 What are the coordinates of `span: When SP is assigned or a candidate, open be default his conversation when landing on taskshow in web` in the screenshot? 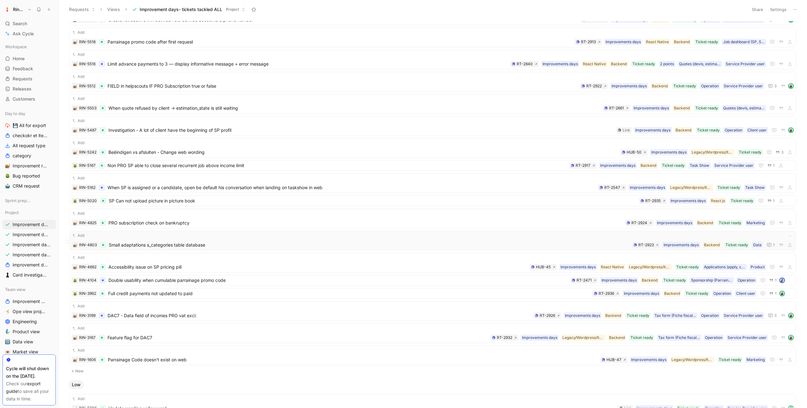 It's located at (351, 188).